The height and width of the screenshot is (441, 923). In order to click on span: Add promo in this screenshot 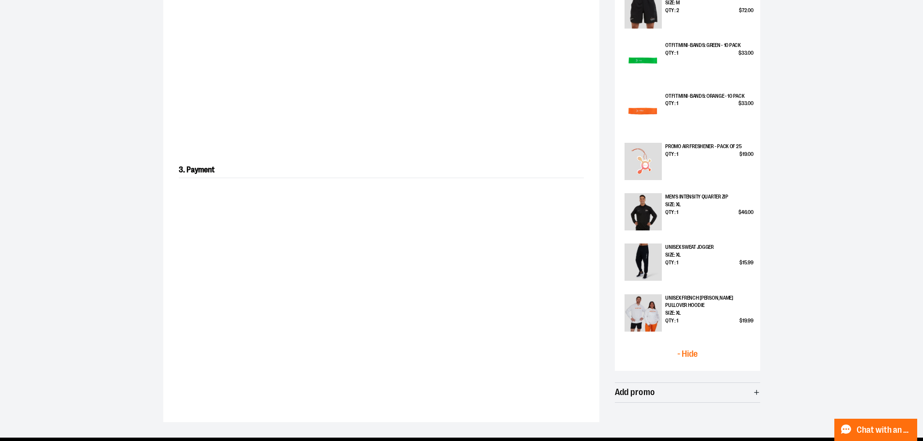, I will do `click(635, 392)`.